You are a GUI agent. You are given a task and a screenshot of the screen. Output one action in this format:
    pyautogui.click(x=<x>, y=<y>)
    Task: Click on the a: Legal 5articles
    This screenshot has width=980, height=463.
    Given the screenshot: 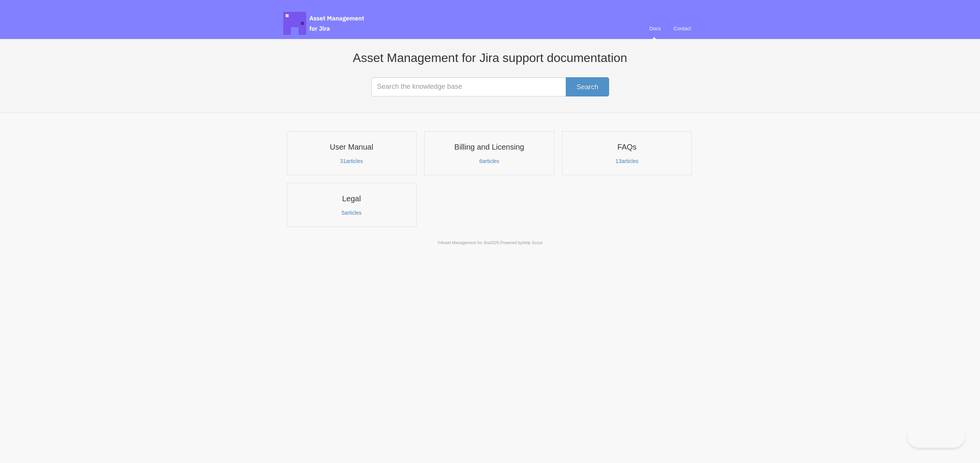 What is the action you would take?
    pyautogui.click(x=352, y=205)
    